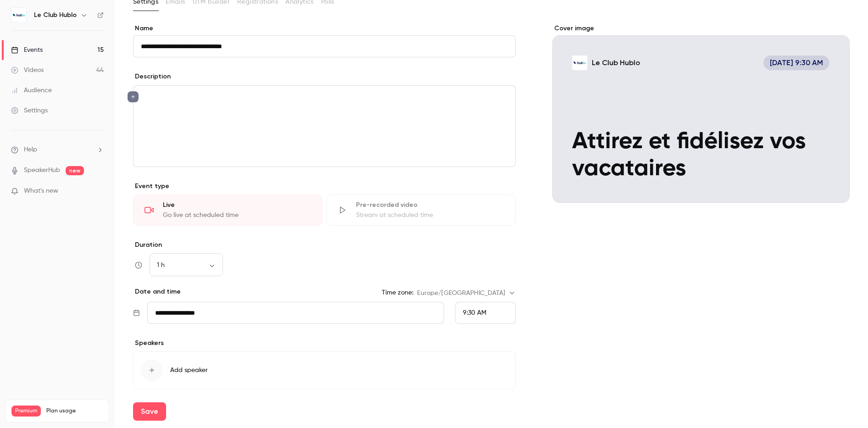 This screenshot has width=868, height=428. I want to click on div: Audience, so click(31, 90).